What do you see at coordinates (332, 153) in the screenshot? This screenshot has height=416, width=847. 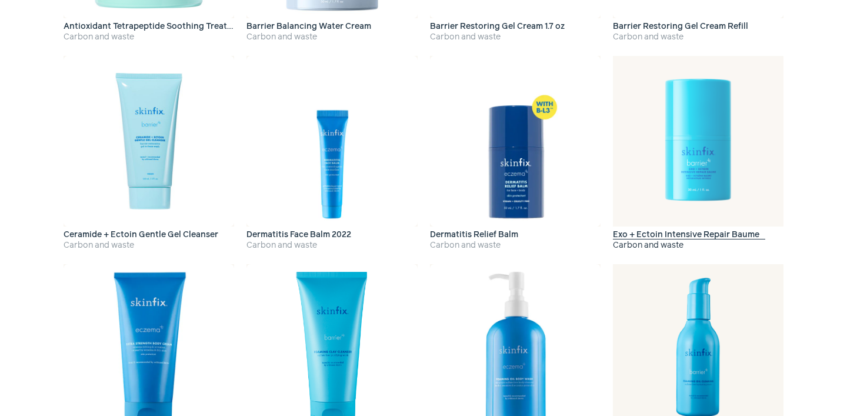 I see `a: Dermatitis Face Balm 2022 Dermatitis Face Balm 2022 Carbon and waste` at bounding box center [332, 153].